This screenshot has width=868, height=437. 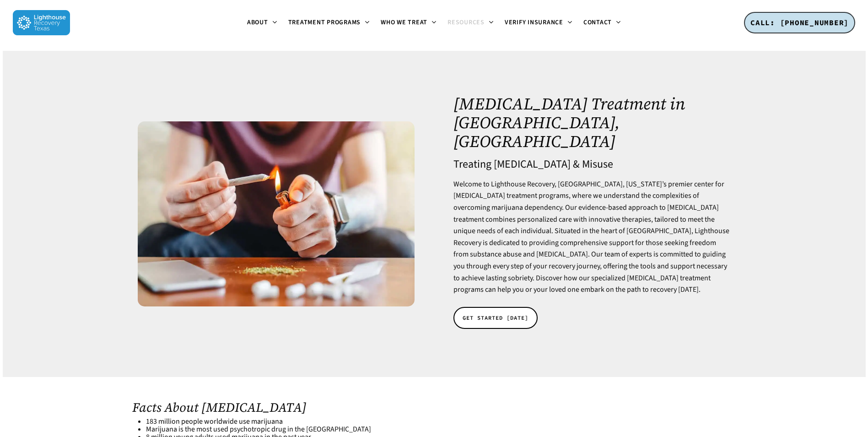 I want to click on a: Who We Treat, so click(x=409, y=23).